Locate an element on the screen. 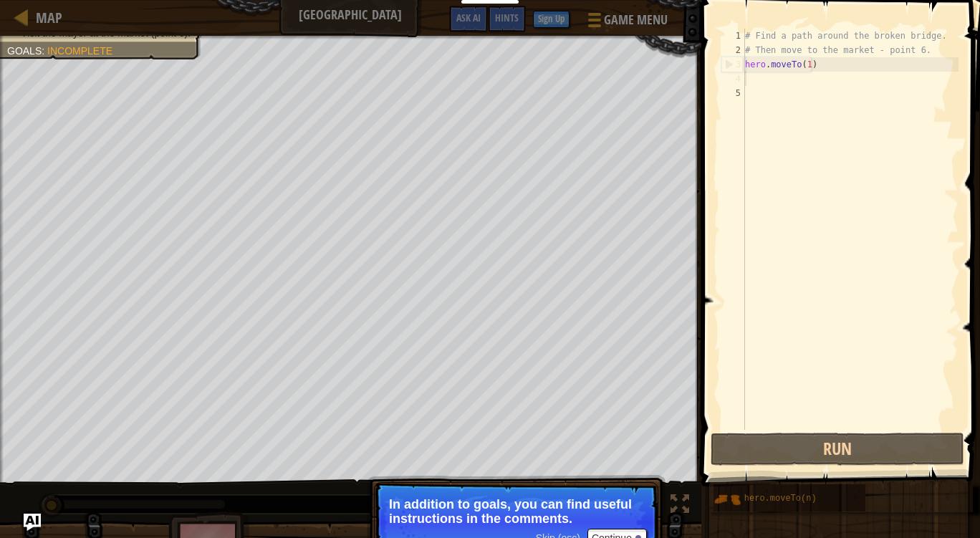 Image resolution: width=980 pixels, height=538 pixels. button: Run is located at coordinates (838, 449).